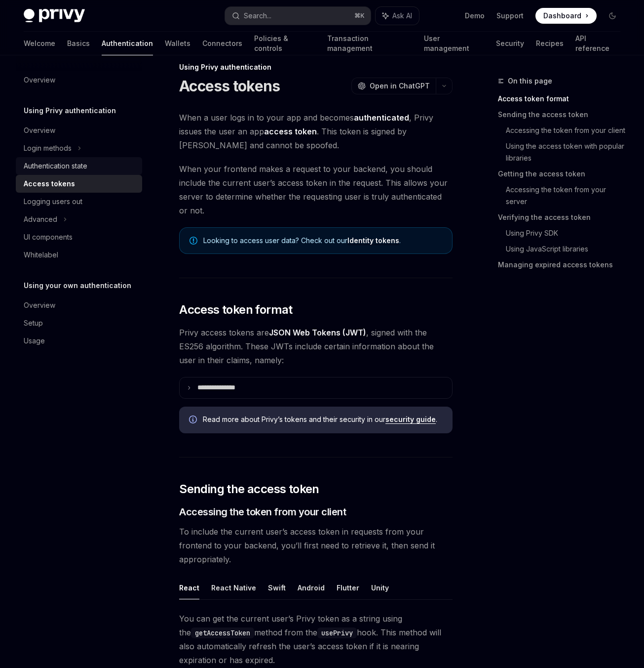 This screenshot has height=668, width=644. Describe the element at coordinates (79, 323) in the screenshot. I see `a: Setup` at that location.